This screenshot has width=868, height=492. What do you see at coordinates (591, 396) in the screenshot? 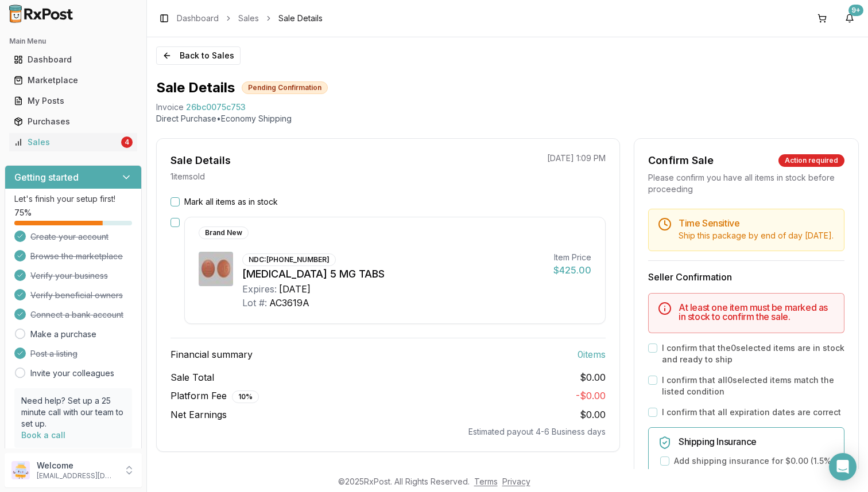
I see `span: - $0.00` at bounding box center [591, 396].